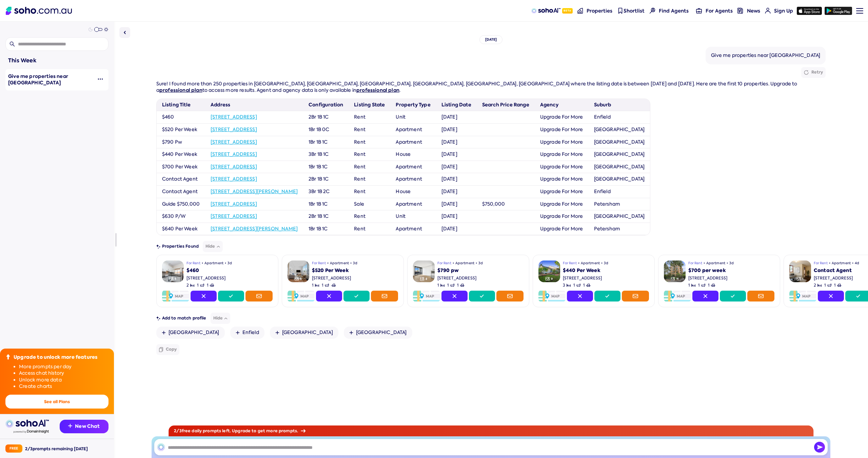  I want to click on button: Copy, so click(167, 350).